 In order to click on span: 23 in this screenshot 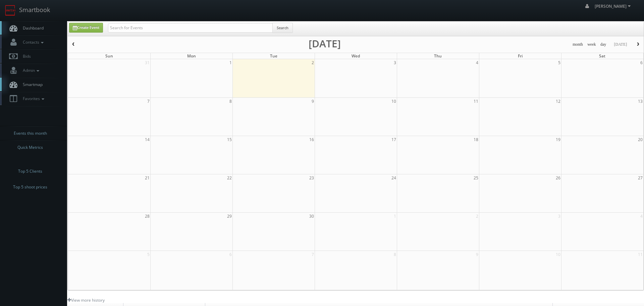, I will do `click(311, 178)`.